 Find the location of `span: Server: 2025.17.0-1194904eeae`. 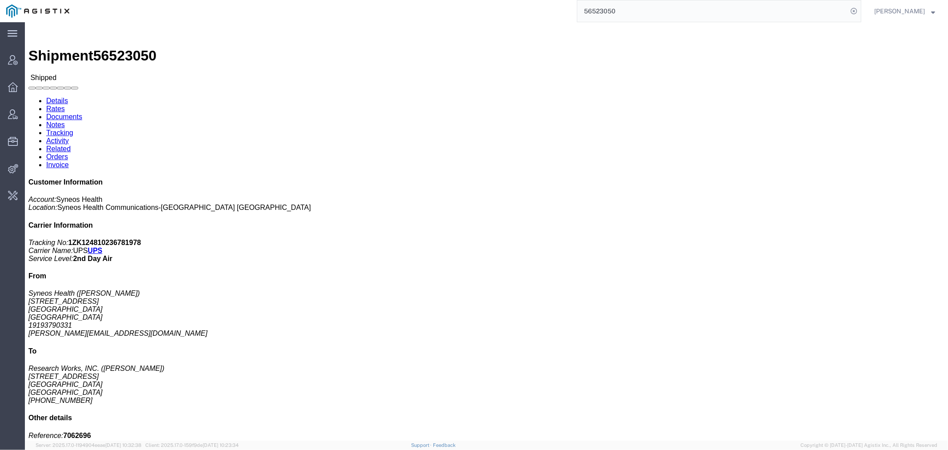

span: Server: 2025.17.0-1194904eeae is located at coordinates (88, 445).